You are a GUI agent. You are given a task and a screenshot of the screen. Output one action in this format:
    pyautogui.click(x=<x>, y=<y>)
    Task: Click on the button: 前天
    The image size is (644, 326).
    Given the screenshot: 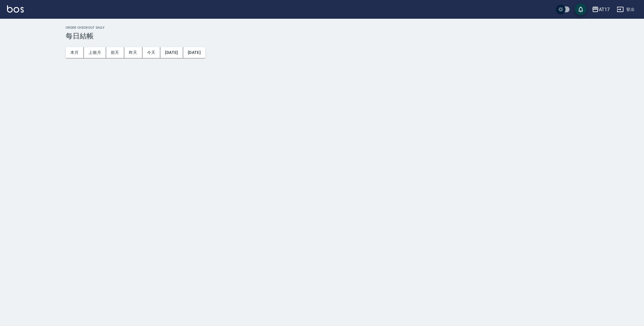 What is the action you would take?
    pyautogui.click(x=115, y=52)
    